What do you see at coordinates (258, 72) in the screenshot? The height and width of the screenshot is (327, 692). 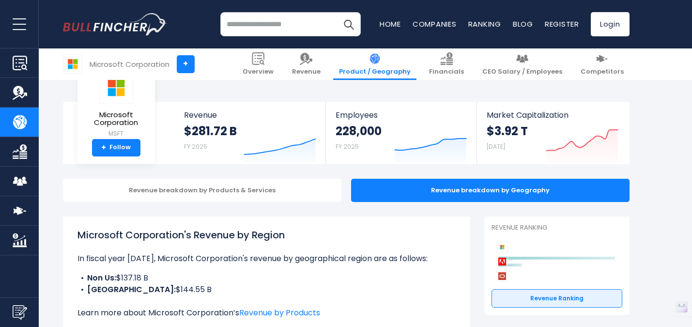 I see `span: Overview` at bounding box center [258, 72].